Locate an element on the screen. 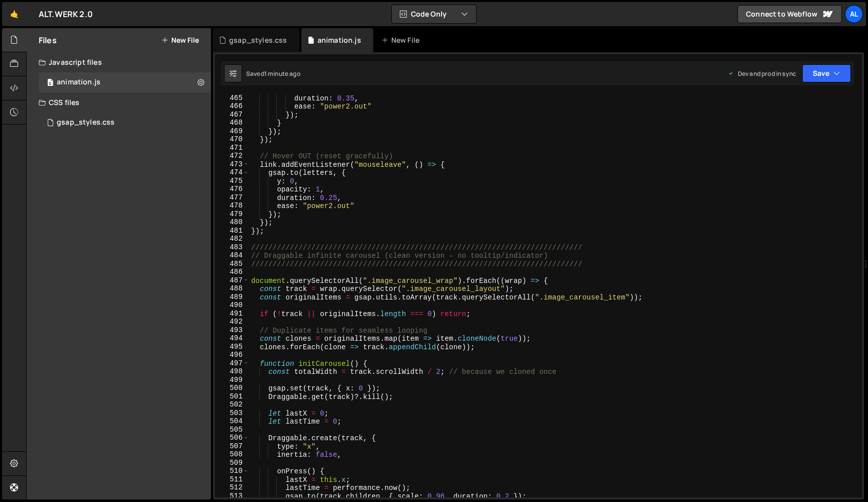  div: 486 is located at coordinates (232, 272).